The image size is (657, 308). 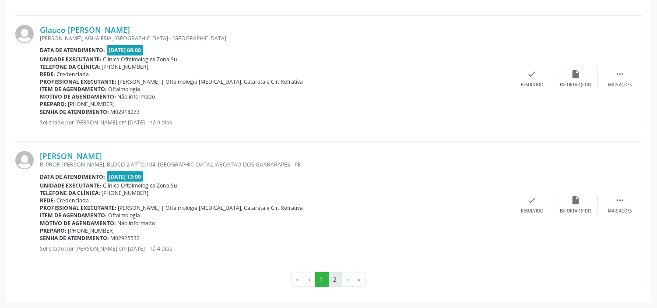 What do you see at coordinates (359, 279) in the screenshot?
I see `button: Go to last page` at bounding box center [359, 279].